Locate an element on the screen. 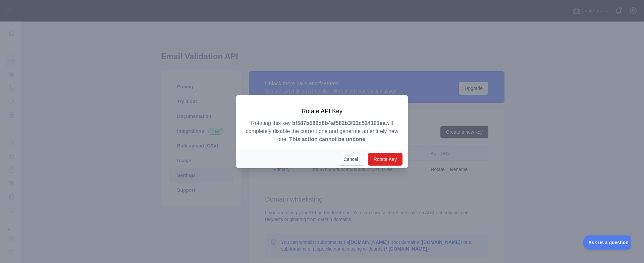  strong: This action cannot be undone is located at coordinates (327, 139).